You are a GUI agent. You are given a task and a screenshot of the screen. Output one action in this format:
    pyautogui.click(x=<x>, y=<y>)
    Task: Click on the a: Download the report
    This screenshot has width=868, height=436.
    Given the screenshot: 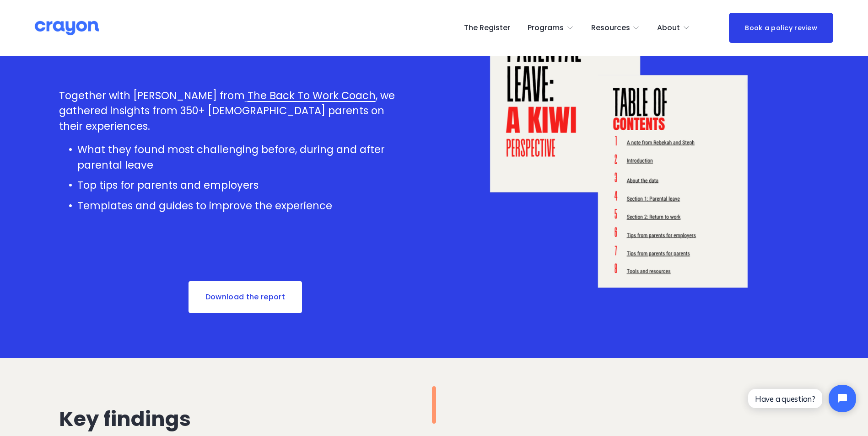 What is the action you would take?
    pyautogui.click(x=245, y=297)
    